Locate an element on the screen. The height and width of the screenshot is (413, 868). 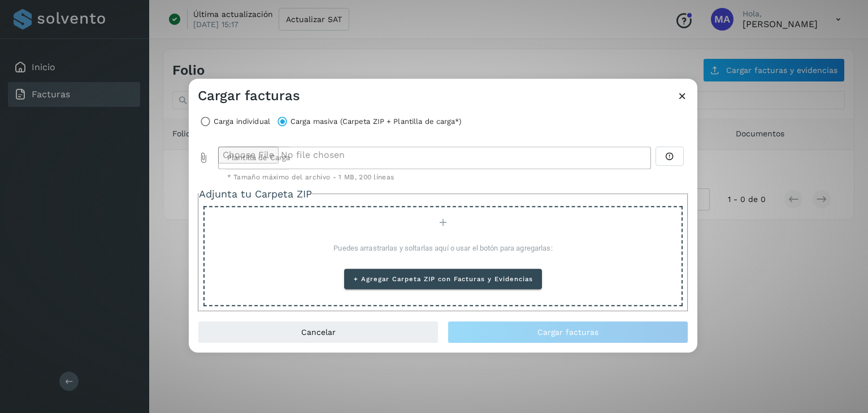
span: Cancelar is located at coordinates (318, 332).